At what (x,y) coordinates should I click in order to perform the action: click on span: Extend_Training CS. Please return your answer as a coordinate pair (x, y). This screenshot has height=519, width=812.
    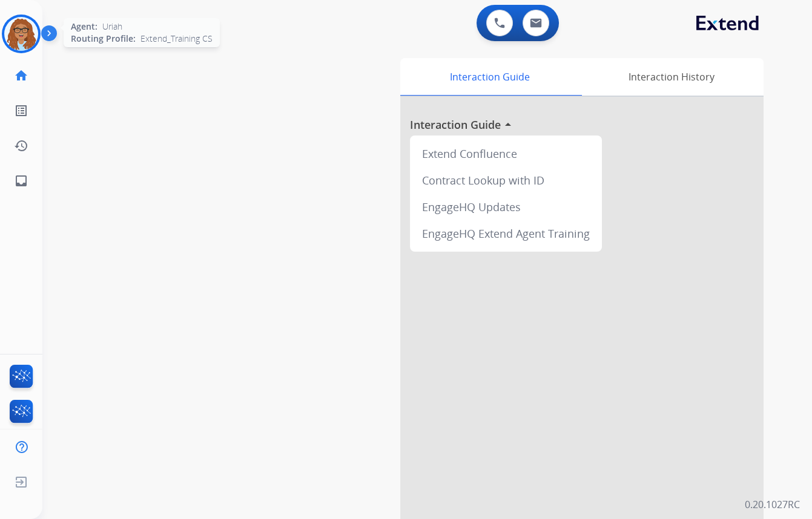
    Looking at the image, I should click on (176, 39).